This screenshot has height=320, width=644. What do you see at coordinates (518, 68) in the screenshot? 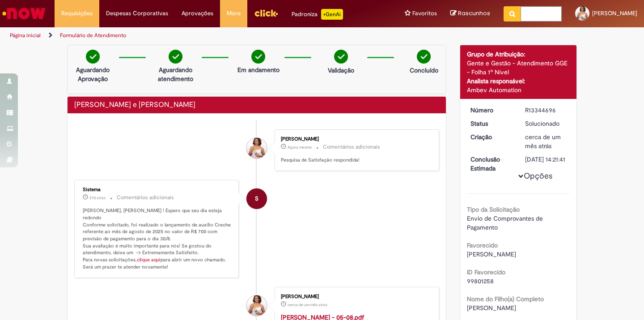
I see `div: Gente e Gestão - Atendimento GGE - Folha 1º Nível` at bounding box center [518, 68].